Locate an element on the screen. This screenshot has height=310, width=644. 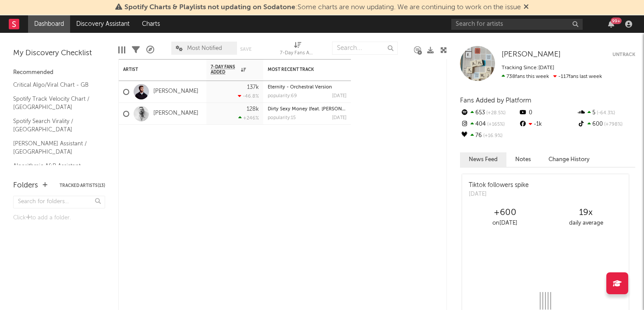
div: 404 is located at coordinates (489, 125).